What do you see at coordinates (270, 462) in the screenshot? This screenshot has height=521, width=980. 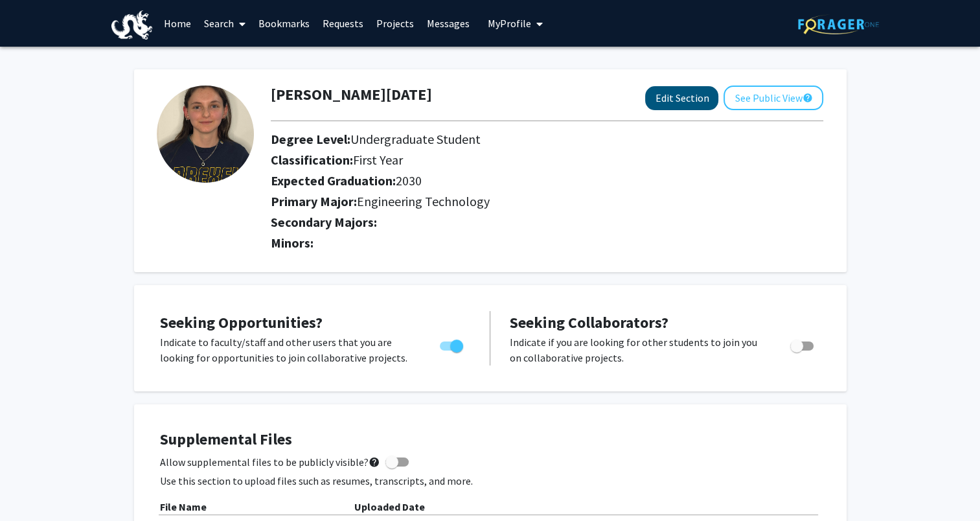 I see `span: Allow supplemental files to be publicly visible?` at bounding box center [270, 462].